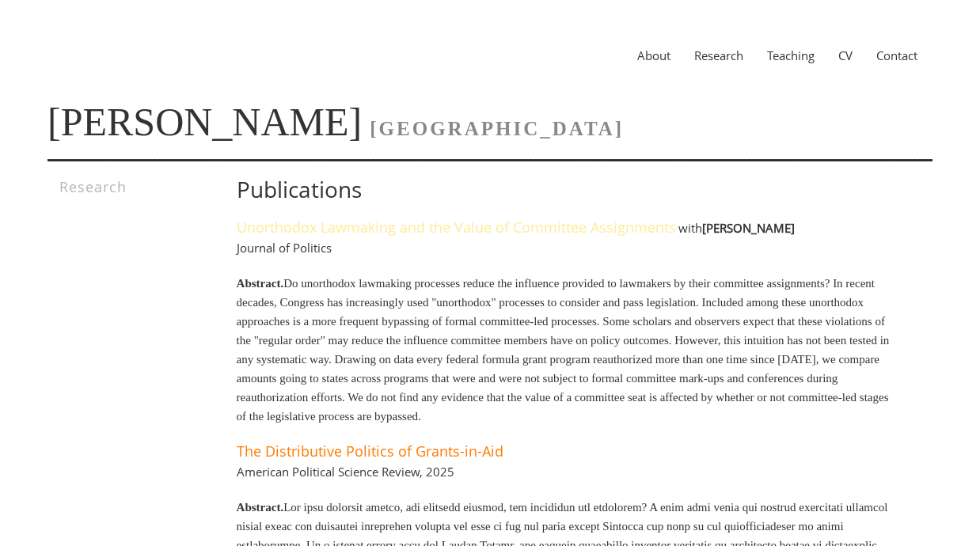  I want to click on a: Contact, so click(897, 55).